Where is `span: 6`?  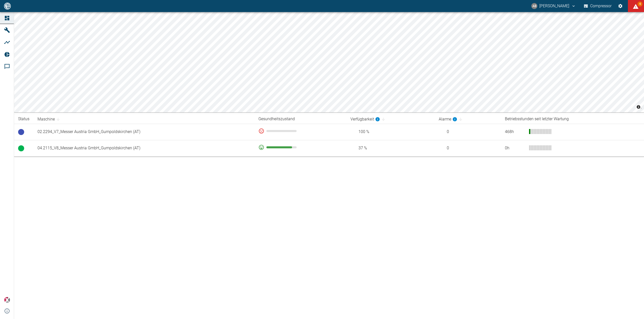 span: 6 is located at coordinates (640, 4).